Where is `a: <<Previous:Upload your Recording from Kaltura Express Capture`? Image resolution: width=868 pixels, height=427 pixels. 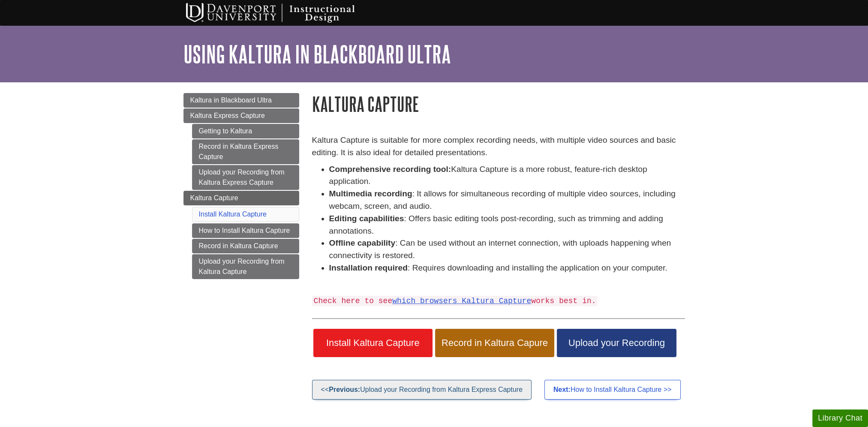
a: <<Previous:Upload your Recording from Kaltura Express Capture is located at coordinates (422, 389).